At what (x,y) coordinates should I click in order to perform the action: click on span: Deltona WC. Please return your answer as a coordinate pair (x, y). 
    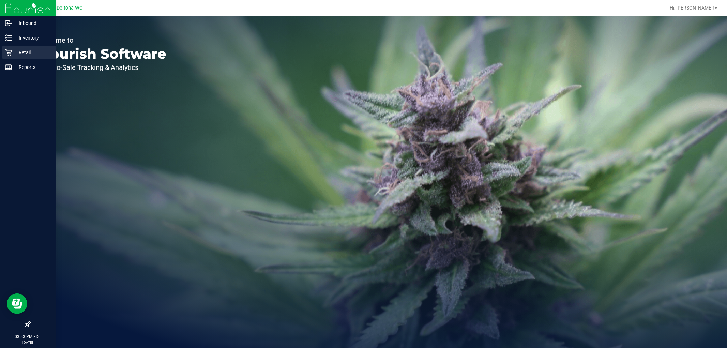
    Looking at the image, I should click on (70, 8).